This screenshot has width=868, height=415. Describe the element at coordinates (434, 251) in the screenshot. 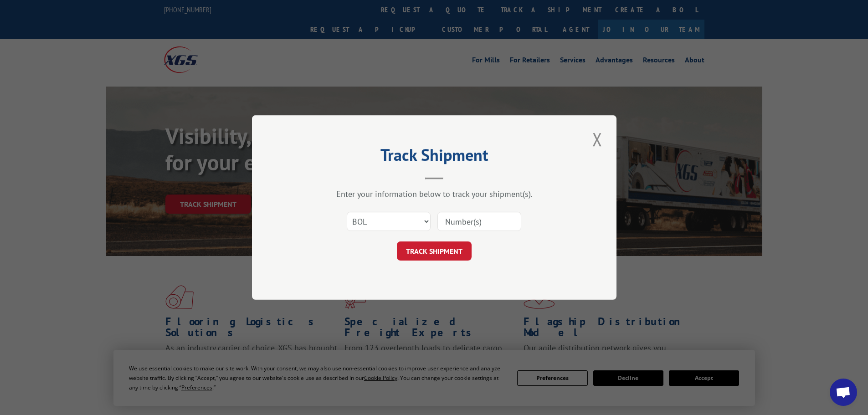

I see `button: TRACK SHIPMENT` at that location.